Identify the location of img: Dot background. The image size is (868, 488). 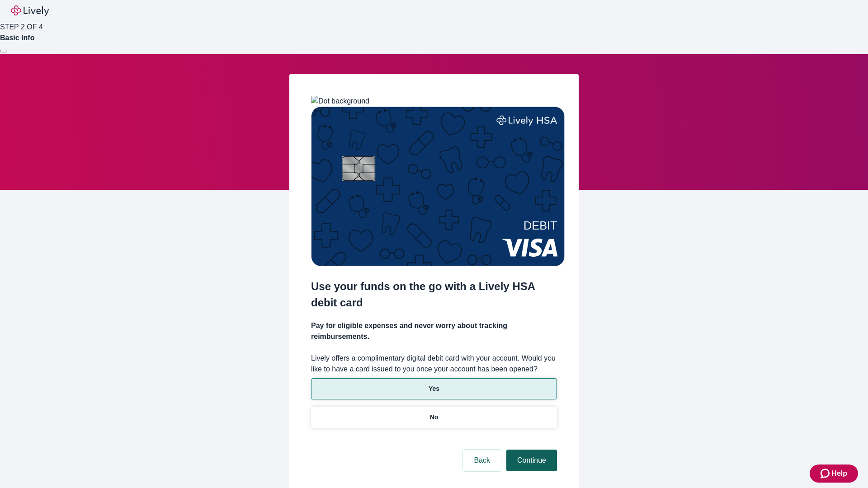
(340, 102).